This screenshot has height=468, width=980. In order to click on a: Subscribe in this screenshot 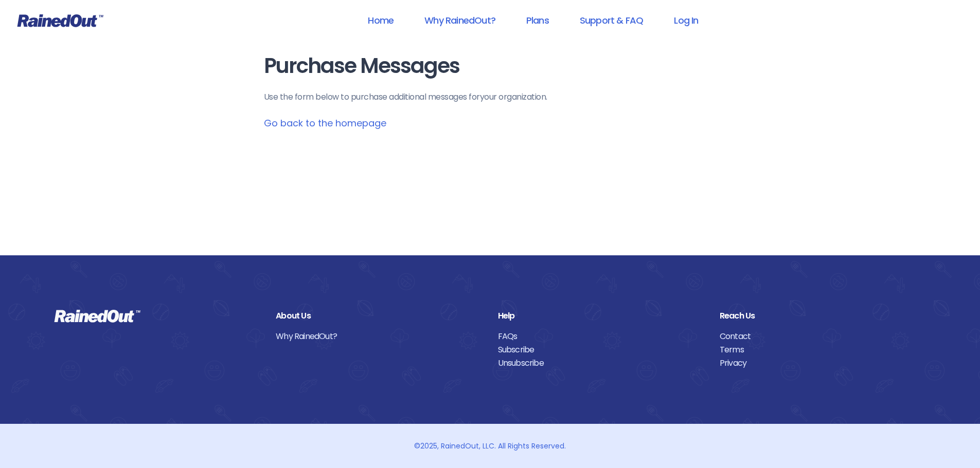, I will do `click(601, 350)`.